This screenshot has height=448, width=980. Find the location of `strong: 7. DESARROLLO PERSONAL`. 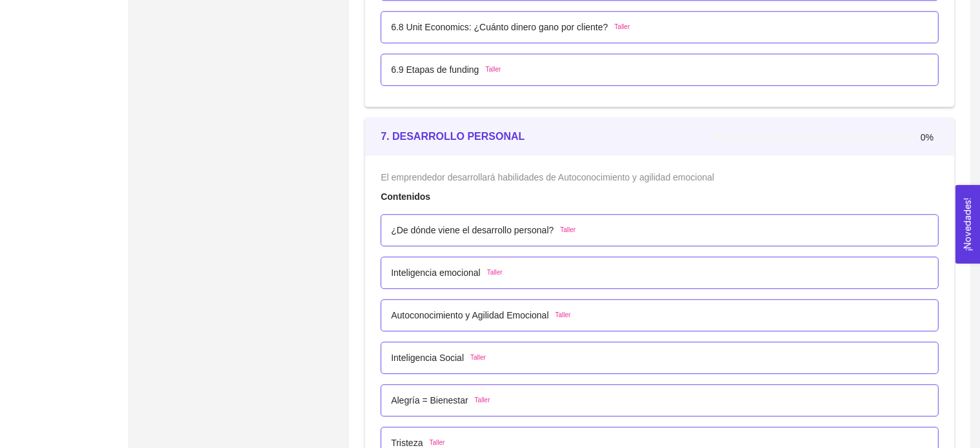

strong: 7. DESARROLLO PERSONAL is located at coordinates (452, 135).